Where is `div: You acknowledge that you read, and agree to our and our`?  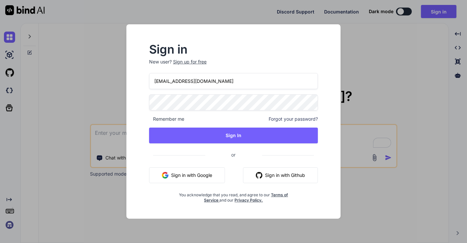 div: You acknowledge that you read, and agree to our and our is located at coordinates (234, 195).